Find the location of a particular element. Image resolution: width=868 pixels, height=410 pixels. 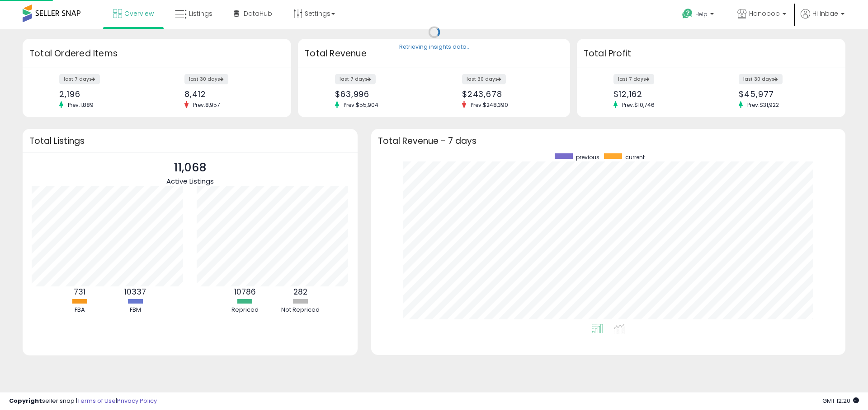

div: $63,996 is located at coordinates (381, 94).